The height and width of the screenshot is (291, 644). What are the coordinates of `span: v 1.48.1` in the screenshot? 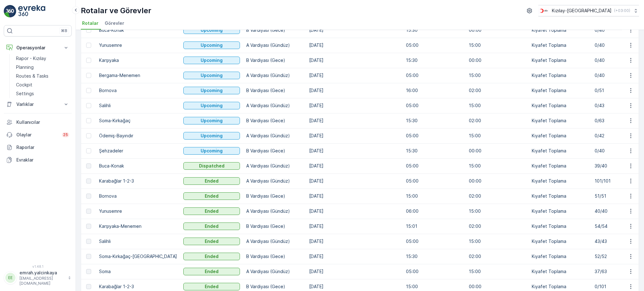 It's located at (38, 267).